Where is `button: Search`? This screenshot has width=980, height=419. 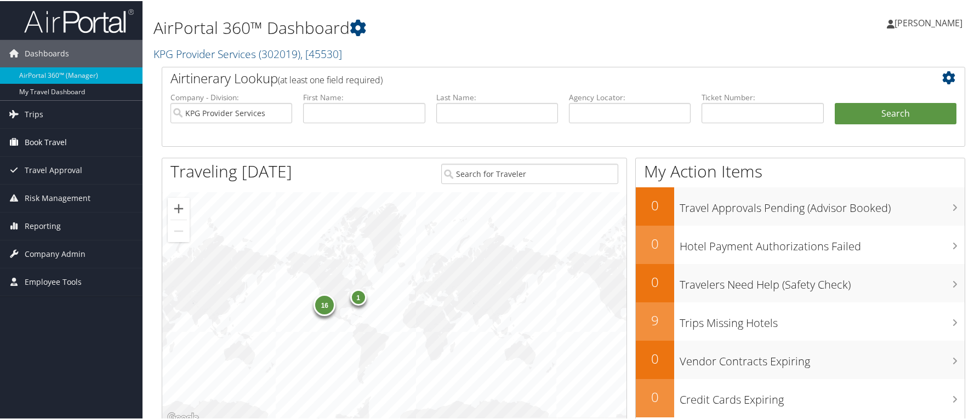 button: Search is located at coordinates (896, 113).